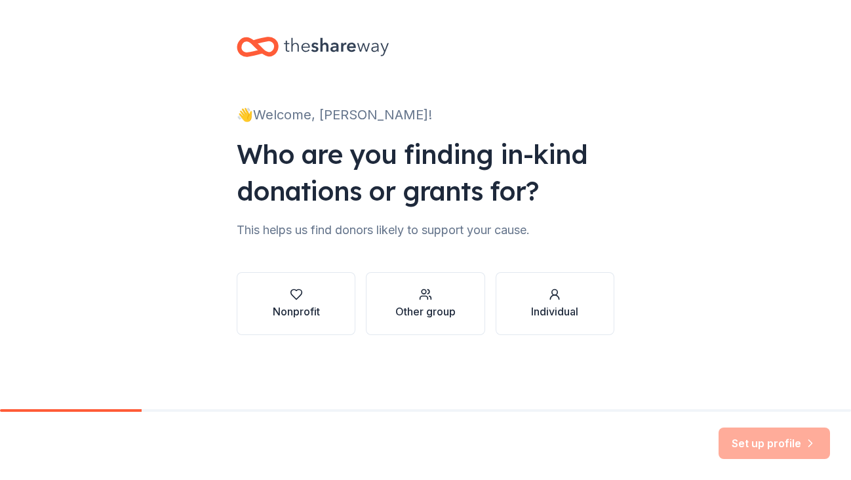 This screenshot has width=851, height=480. Describe the element at coordinates (297, 312) in the screenshot. I see `div: Nonprofit` at that location.